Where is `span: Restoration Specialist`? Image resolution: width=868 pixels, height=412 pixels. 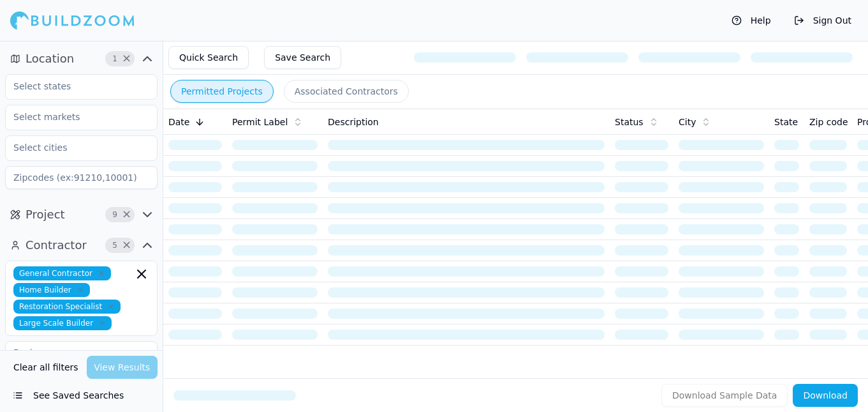 span: Restoration Specialist is located at coordinates (67, 306).